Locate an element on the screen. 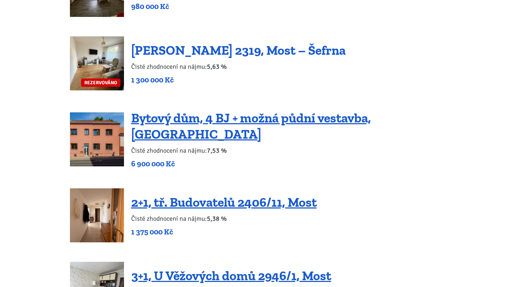 This screenshot has height=287, width=519. a: 2+1, tř. Budovatelů 2406/11, Most is located at coordinates (224, 202).